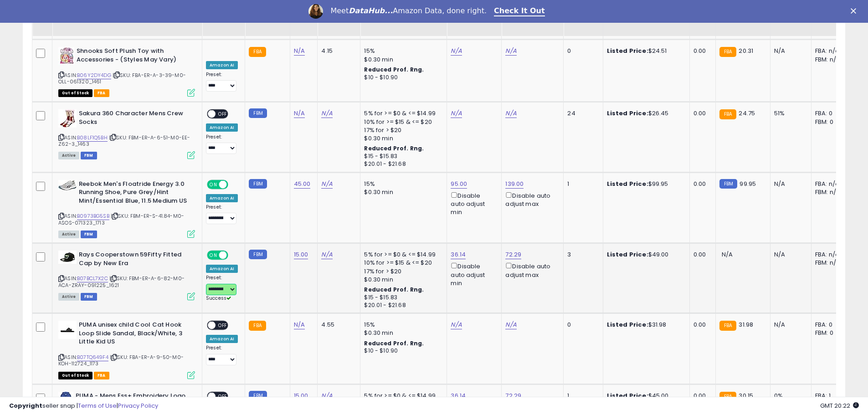 Image resolution: width=868 pixels, height=415 pixels. Describe the element at coordinates (92, 138) in the screenshot. I see `a: B08LF1Q5BH` at that location.